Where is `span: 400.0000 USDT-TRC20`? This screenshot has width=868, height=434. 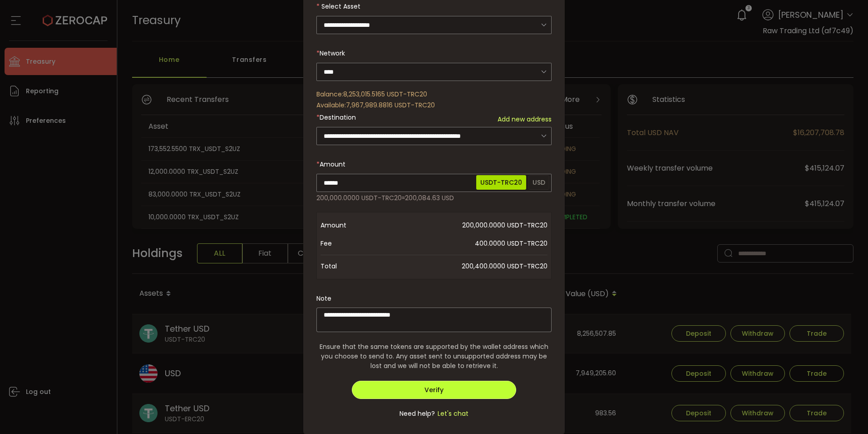 span: 400.0000 USDT-TRC20 is located at coordinates (471, 243).